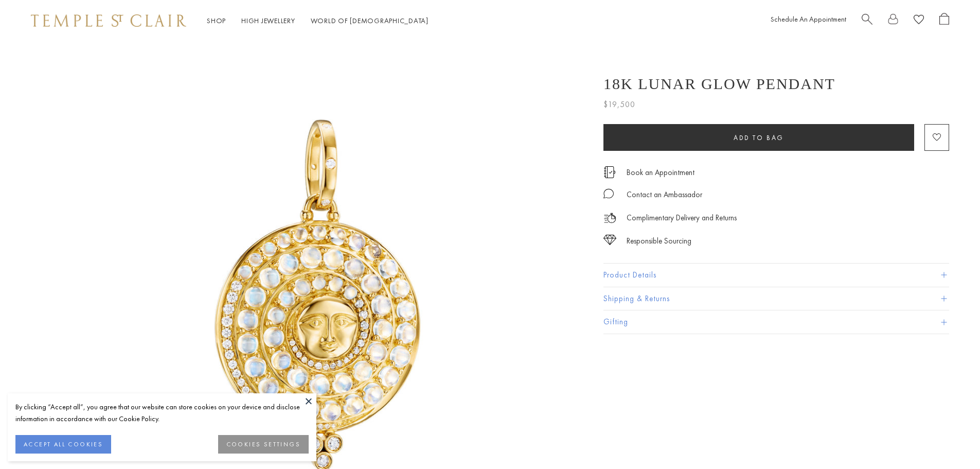  Describe the element at coordinates (609, 193) in the screenshot. I see `img: MessageIcon-01_2.svg` at that location.